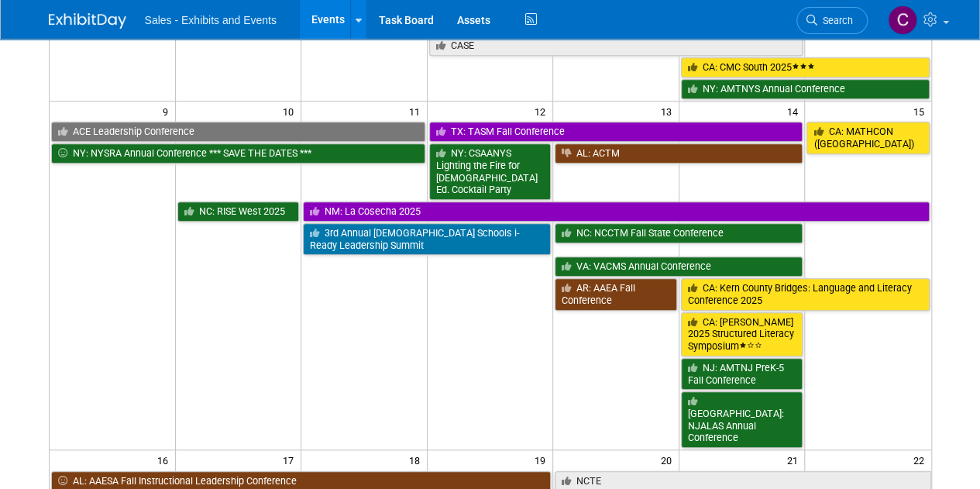 This screenshot has height=489, width=980. What do you see at coordinates (211, 20) in the screenshot?
I see `span: Sales - Exhibits and Events` at bounding box center [211, 20].